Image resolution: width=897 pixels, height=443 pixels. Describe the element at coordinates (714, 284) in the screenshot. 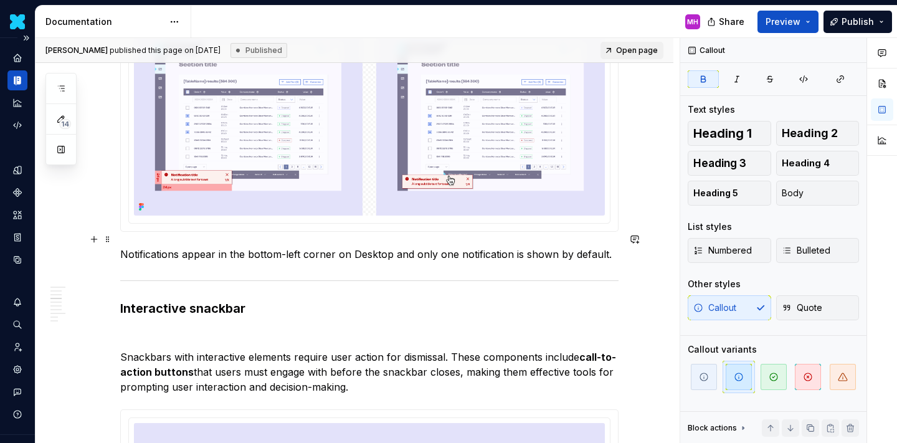

I see `div: Other styles` at that location.